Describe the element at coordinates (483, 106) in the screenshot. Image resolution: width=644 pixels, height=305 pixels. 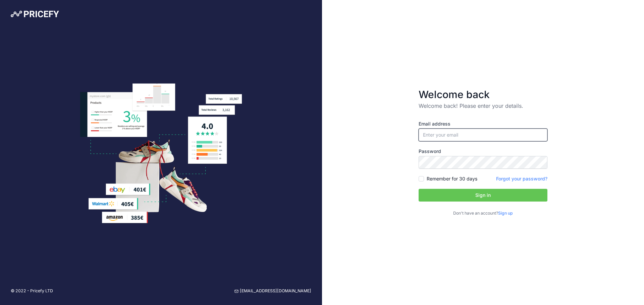
I see `p: Welcome back! Please enter your details.` at that location.